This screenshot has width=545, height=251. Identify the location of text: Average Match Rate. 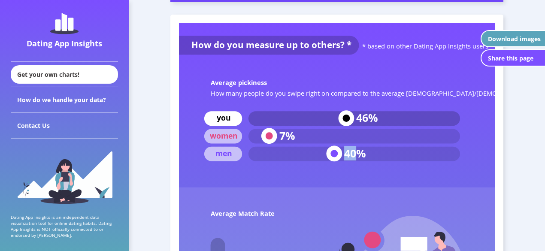
(242, 213).